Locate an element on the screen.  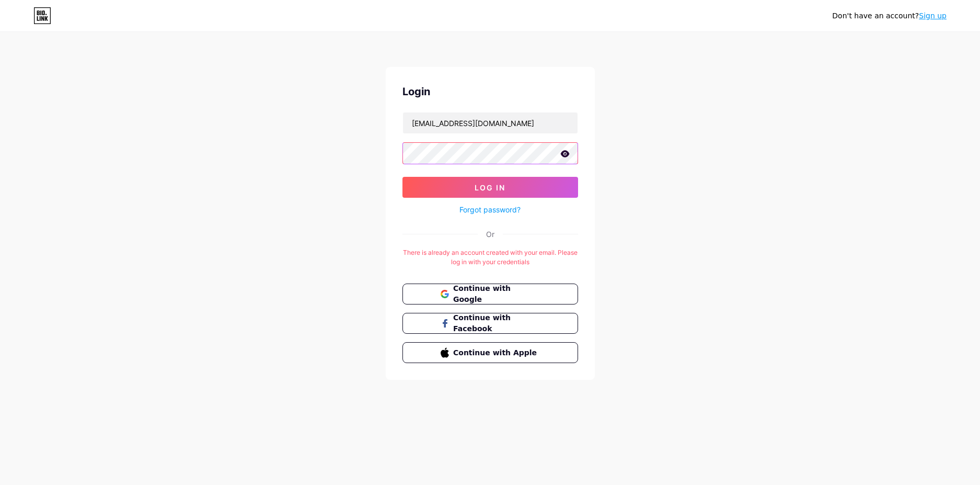
input: Username is located at coordinates (490, 123).